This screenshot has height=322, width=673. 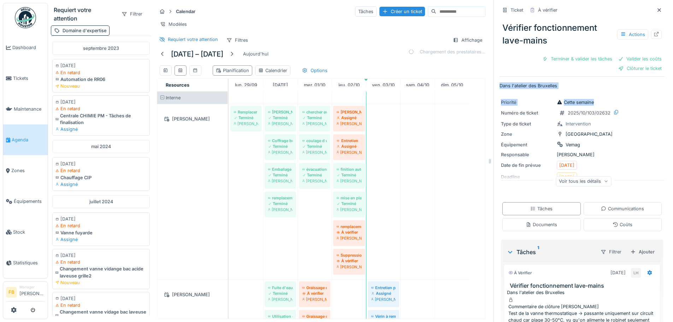 I want to click on a: Agenda, so click(x=25, y=139).